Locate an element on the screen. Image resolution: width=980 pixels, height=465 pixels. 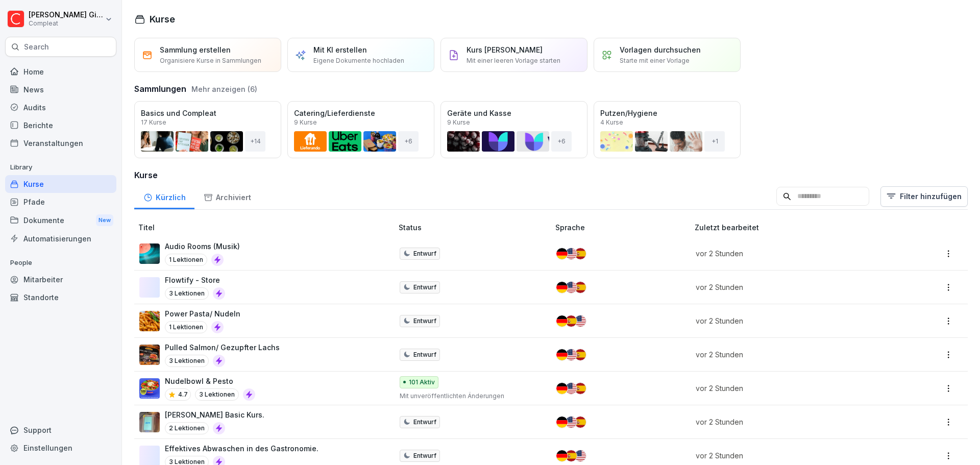
a: Pfade is located at coordinates (61, 202).